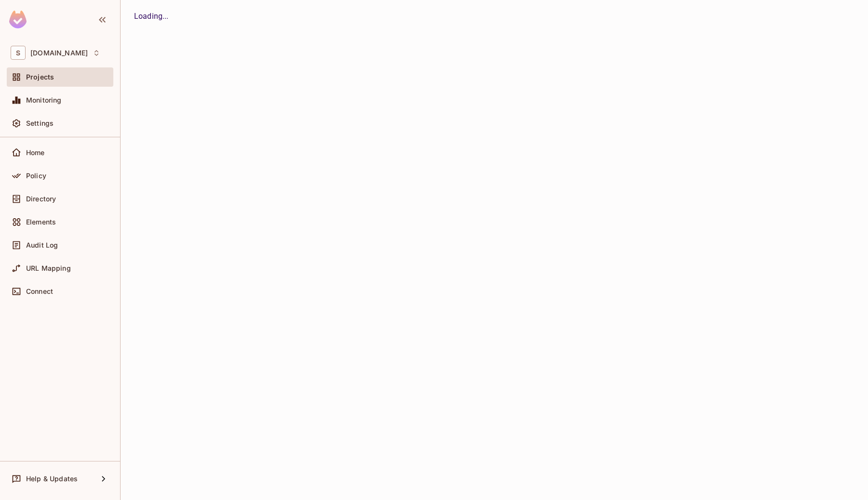 Image resolution: width=868 pixels, height=500 pixels. I want to click on span: Policy, so click(36, 176).